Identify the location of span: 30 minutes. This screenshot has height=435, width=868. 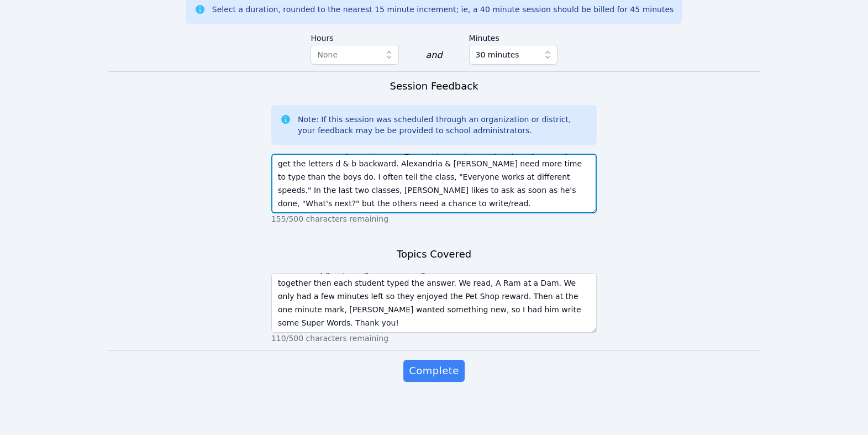
(498, 55).